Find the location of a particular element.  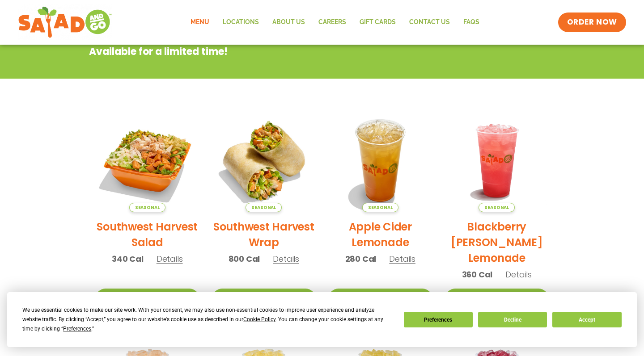

nav: Menu is located at coordinates (335, 23).